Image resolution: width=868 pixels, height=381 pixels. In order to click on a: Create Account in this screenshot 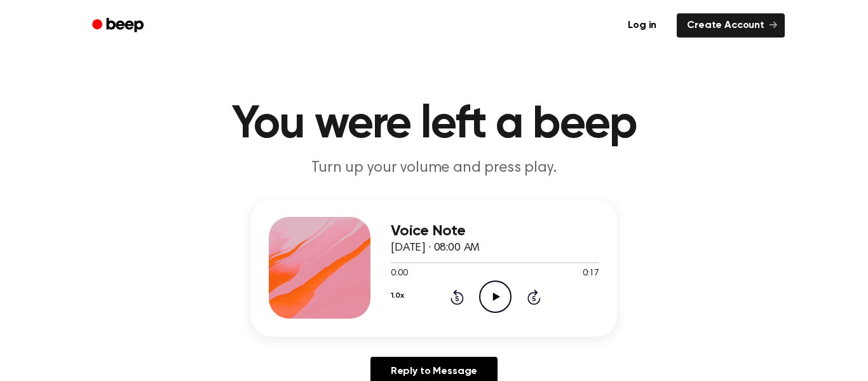, I will do `click(731, 25)`.